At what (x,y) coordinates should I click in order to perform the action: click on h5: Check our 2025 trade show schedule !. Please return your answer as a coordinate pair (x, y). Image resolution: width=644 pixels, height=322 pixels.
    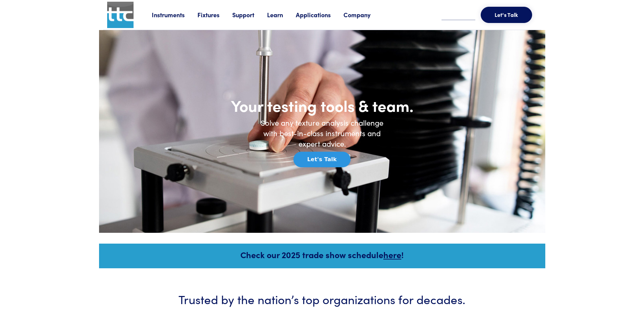
    Looking at the image, I should click on (322, 255).